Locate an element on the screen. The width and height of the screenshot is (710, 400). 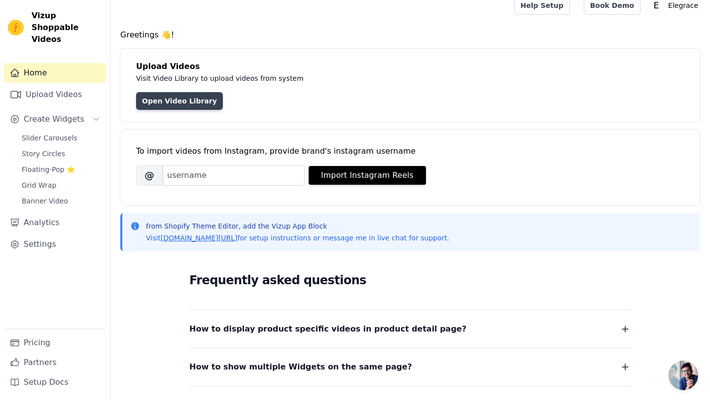
a: Grid Wrap is located at coordinates (61, 185).